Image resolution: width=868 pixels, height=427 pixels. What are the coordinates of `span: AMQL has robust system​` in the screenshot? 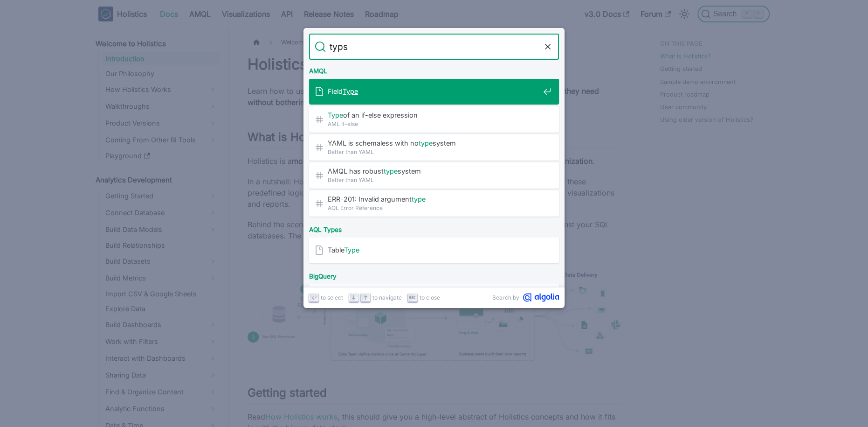 It's located at (434, 171).